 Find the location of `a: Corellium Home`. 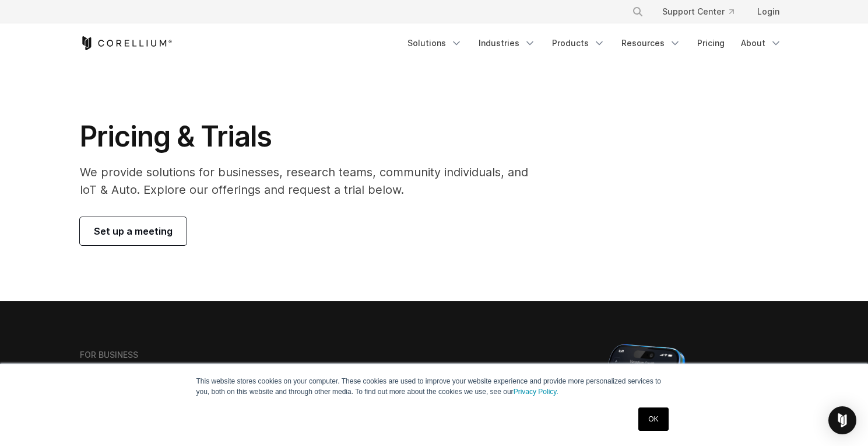

a: Corellium Home is located at coordinates (126, 43).